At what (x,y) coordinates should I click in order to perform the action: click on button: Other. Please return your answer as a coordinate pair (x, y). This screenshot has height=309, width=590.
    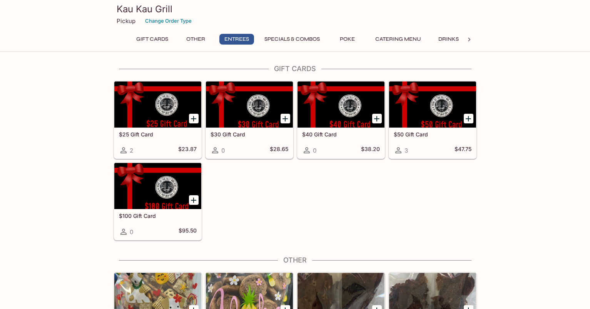
    Looking at the image, I should click on (196, 39).